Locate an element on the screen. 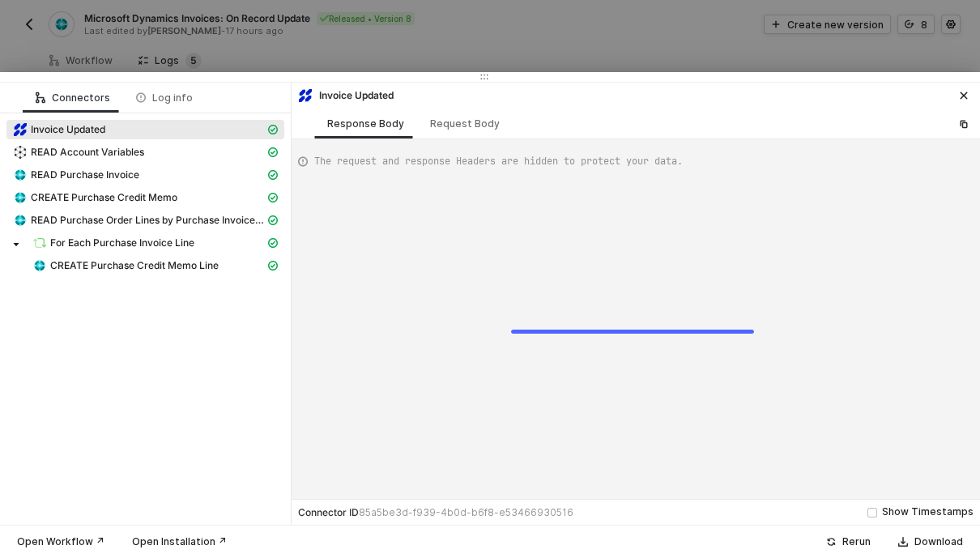 This screenshot has width=980, height=558. span: icon-logic is located at coordinates (41, 98).